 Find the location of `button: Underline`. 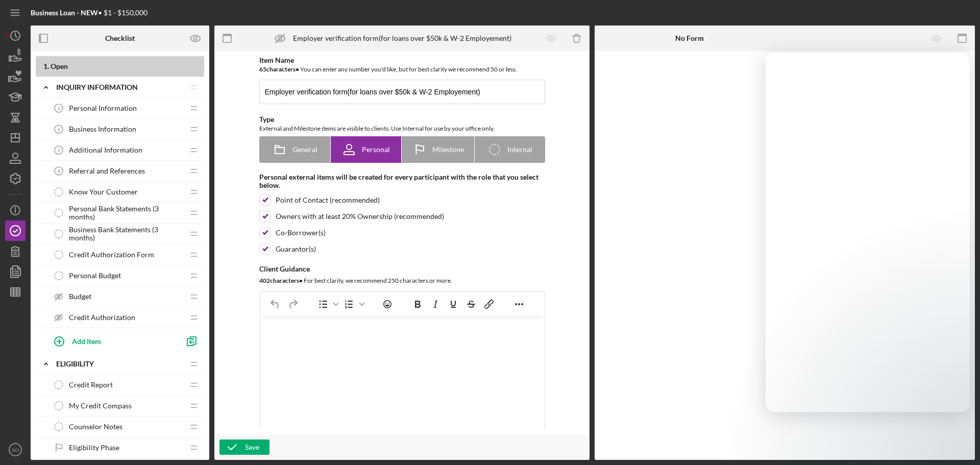

button: Underline is located at coordinates (453, 304).